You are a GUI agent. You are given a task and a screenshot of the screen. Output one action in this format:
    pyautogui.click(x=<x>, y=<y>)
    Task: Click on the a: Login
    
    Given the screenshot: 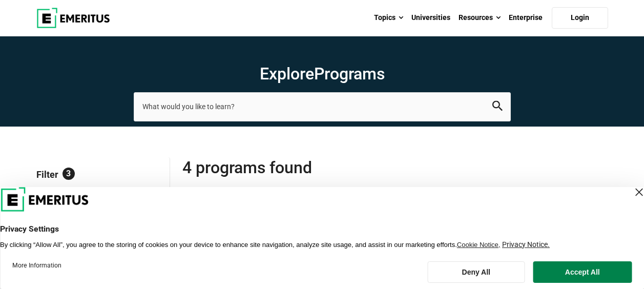 What is the action you would take?
    pyautogui.click(x=580, y=18)
    